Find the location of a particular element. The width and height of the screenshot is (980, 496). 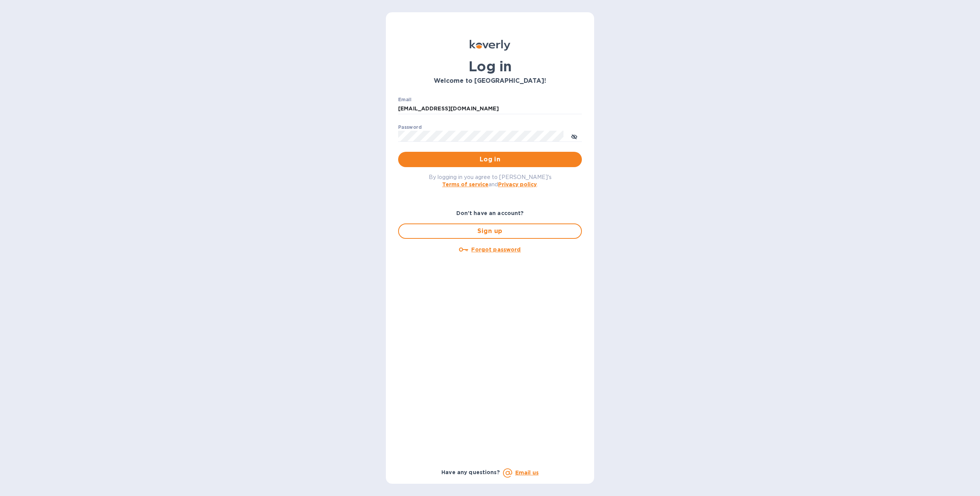

b: Email us is located at coordinates (527, 472).